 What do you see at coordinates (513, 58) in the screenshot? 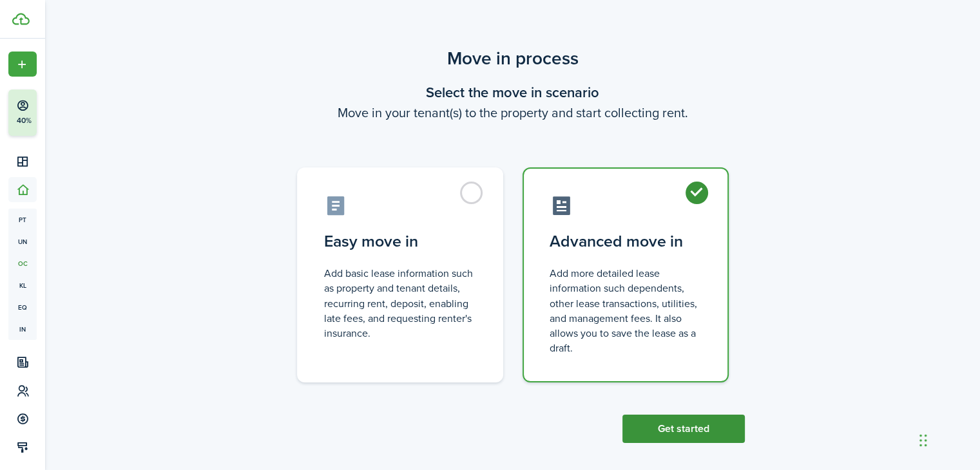
I see `scenario-title: Move in process` at bounding box center [513, 58].